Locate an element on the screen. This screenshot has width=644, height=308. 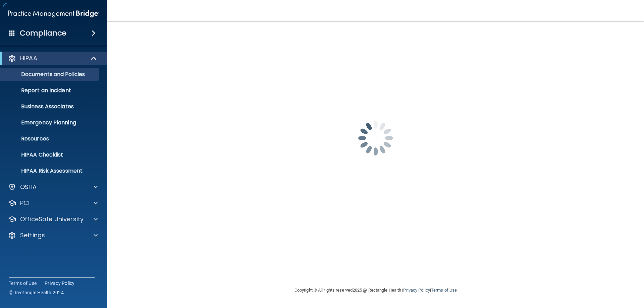
p: Business Associates is located at coordinates (50, 107).